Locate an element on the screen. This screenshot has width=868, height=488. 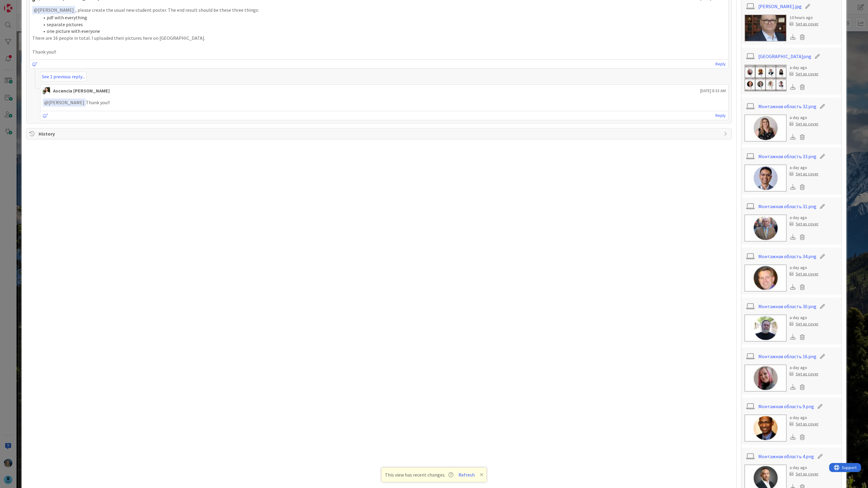
li: one picture with everyone is located at coordinates (383, 31).